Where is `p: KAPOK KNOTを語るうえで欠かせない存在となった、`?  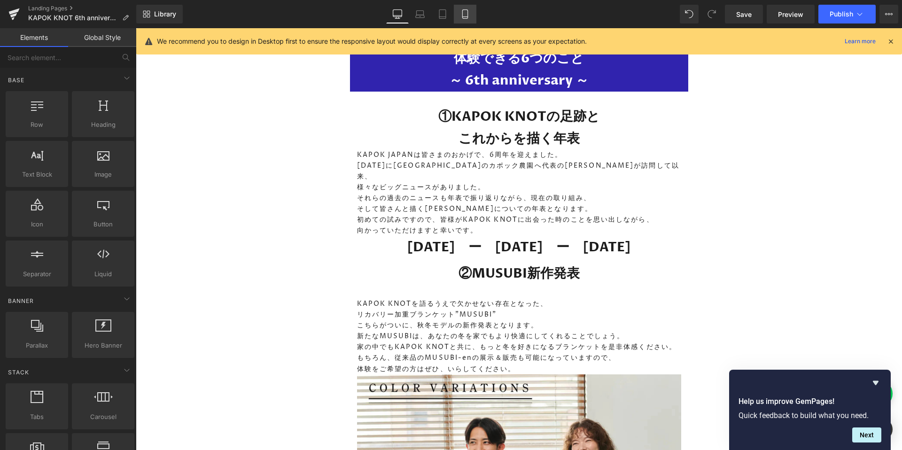 p: KAPOK KNOTを語るうえで欠かせない存在となった、 is located at coordinates (383, 275).